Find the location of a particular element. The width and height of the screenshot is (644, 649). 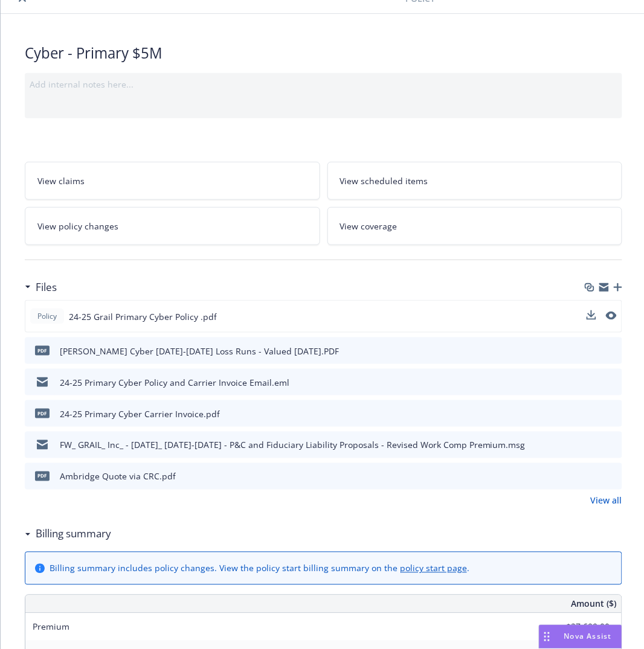

a: policy start page is located at coordinates (433, 568).